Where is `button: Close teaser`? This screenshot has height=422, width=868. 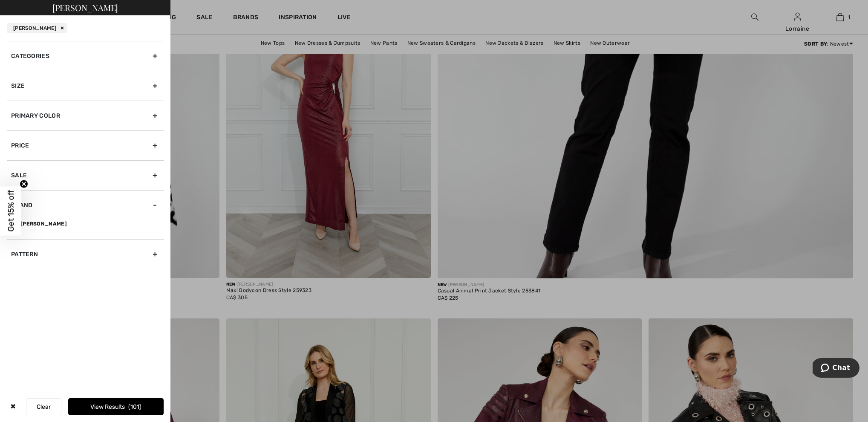
button: Close teaser is located at coordinates (24, 184).